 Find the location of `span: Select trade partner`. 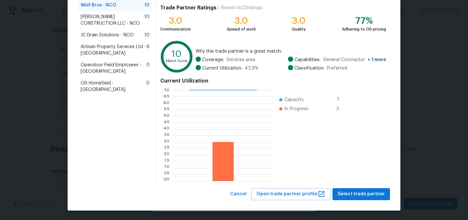

span: Select trade partner is located at coordinates (361, 194).